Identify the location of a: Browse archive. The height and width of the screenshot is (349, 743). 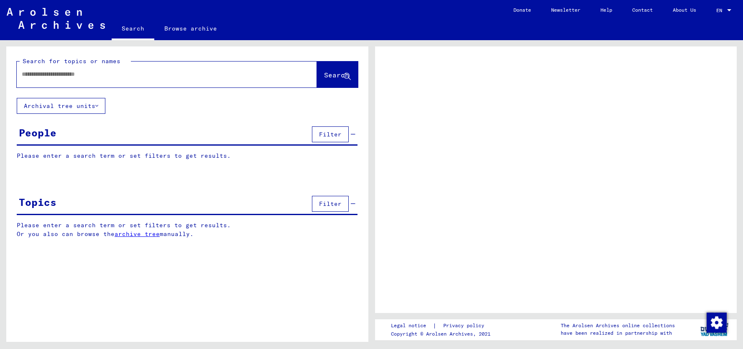
(191, 28).